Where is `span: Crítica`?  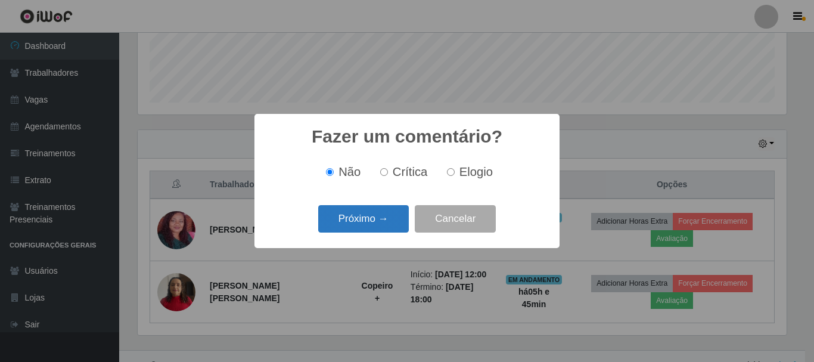 span: Crítica is located at coordinates (410, 172).